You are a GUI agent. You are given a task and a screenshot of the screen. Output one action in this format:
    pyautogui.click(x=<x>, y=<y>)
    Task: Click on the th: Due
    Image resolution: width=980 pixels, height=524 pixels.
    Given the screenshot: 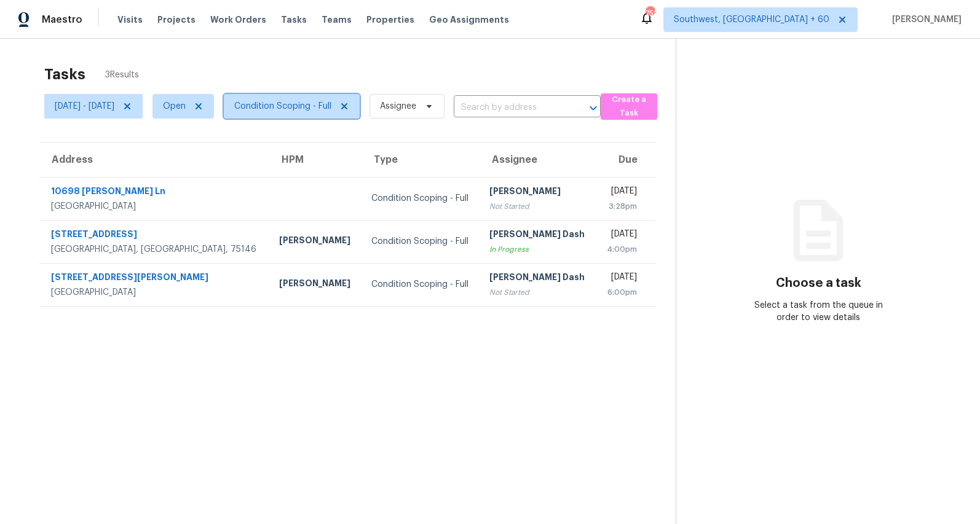 What is the action you would take?
    pyautogui.click(x=626, y=159)
    